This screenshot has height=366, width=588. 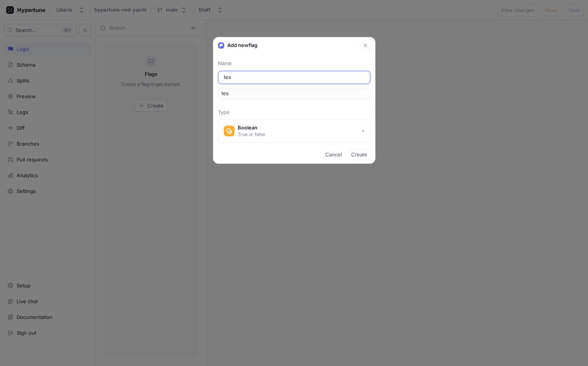 I want to click on span: Create, so click(x=359, y=155).